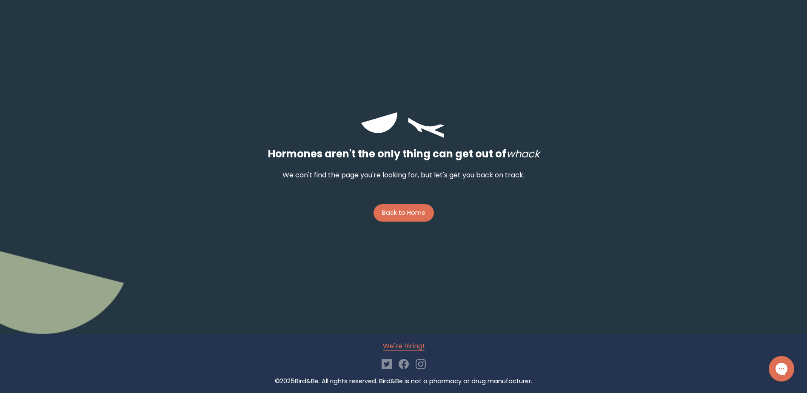 Image resolution: width=807 pixels, height=393 pixels. I want to click on h1: Hormones aren't the only thing can get out of, so click(404, 154).